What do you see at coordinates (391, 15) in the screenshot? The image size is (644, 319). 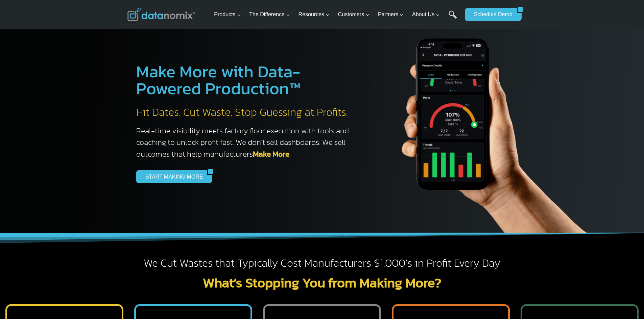 I see `span: Partners` at bounding box center [391, 15].